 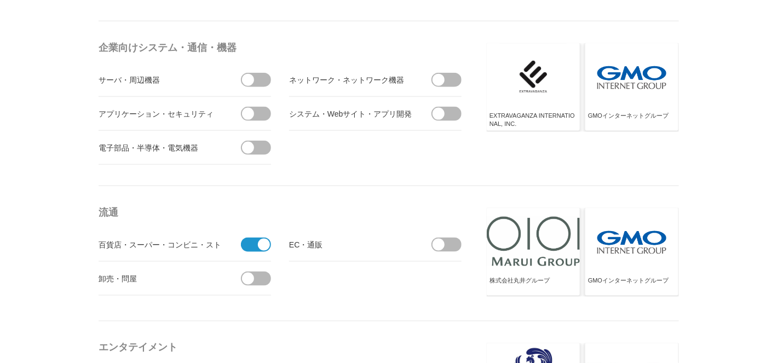 I want to click on div: 電子部品・半導体・電気機器, so click(x=160, y=147).